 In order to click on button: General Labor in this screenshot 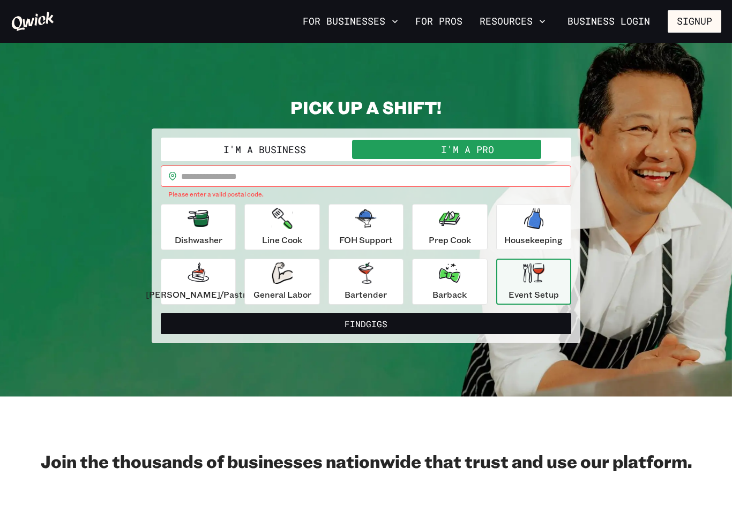, I will do `click(282, 282)`.